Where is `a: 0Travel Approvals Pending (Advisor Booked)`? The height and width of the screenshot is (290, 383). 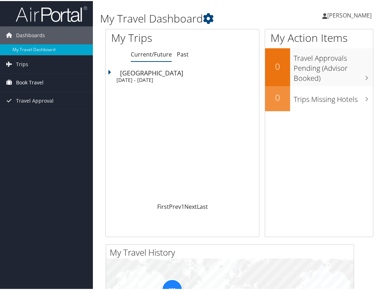 a: 0Travel Approvals Pending (Advisor Booked) is located at coordinates (319, 66).